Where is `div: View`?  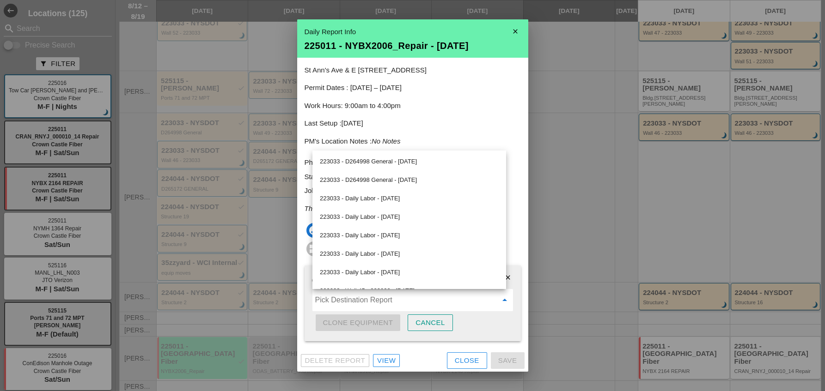
div: View is located at coordinates (386, 361).